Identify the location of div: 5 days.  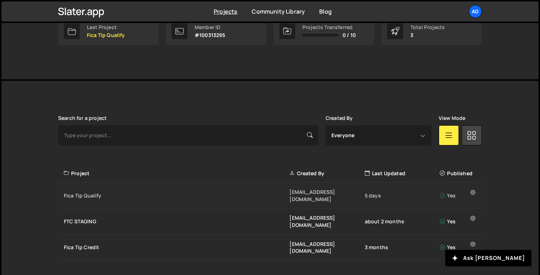
(402, 196).